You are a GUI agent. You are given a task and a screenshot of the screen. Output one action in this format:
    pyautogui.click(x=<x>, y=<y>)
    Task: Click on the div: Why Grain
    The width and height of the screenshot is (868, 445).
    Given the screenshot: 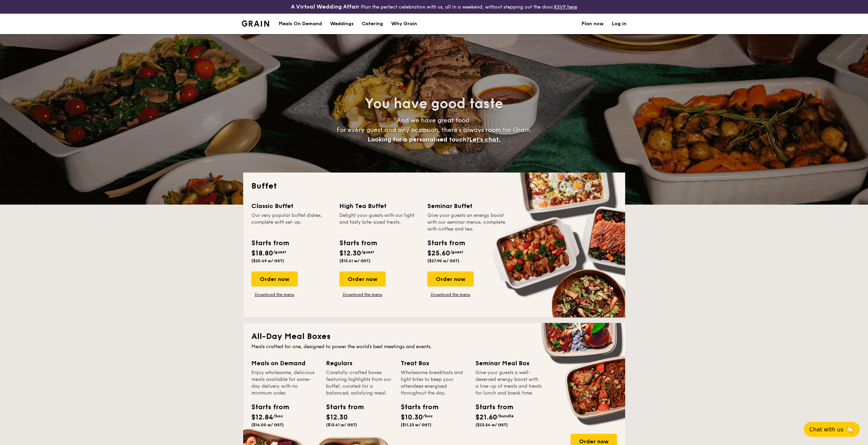 What is the action you would take?
    pyautogui.click(x=404, y=24)
    